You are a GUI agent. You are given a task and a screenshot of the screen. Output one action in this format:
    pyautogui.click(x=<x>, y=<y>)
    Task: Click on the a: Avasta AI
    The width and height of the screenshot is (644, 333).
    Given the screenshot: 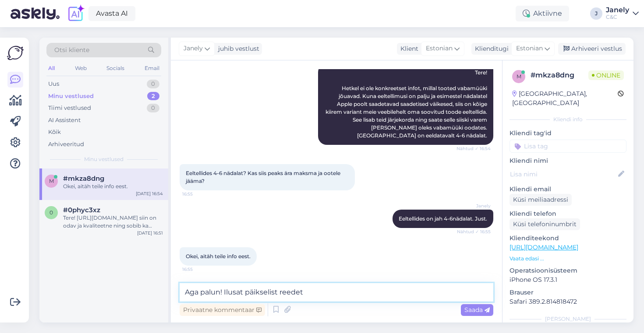 What is the action you would take?
    pyautogui.click(x=112, y=14)
    